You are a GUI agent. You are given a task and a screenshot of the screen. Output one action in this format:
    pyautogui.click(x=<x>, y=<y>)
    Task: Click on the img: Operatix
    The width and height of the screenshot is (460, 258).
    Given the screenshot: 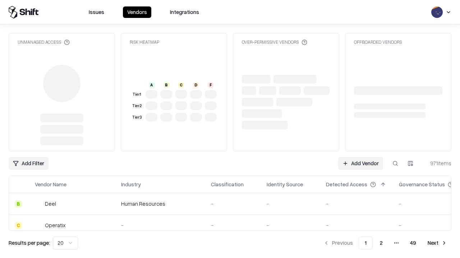 What is the action you would take?
    pyautogui.click(x=38, y=226)
    